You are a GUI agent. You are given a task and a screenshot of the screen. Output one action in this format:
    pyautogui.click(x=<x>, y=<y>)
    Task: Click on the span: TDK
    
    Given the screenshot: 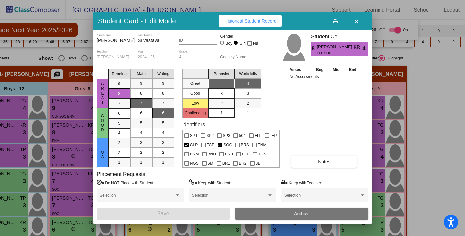 What is the action you would take?
    pyautogui.click(x=262, y=154)
    